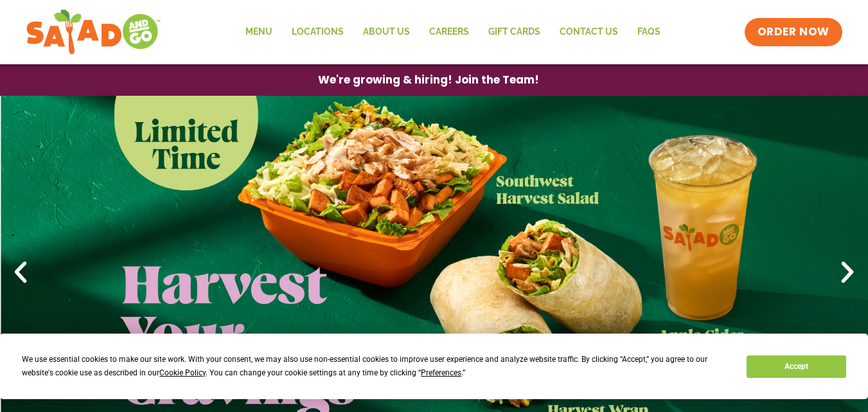 Image resolution: width=868 pixels, height=412 pixels. Describe the element at coordinates (453, 32) in the screenshot. I see `nav: Menu` at that location.